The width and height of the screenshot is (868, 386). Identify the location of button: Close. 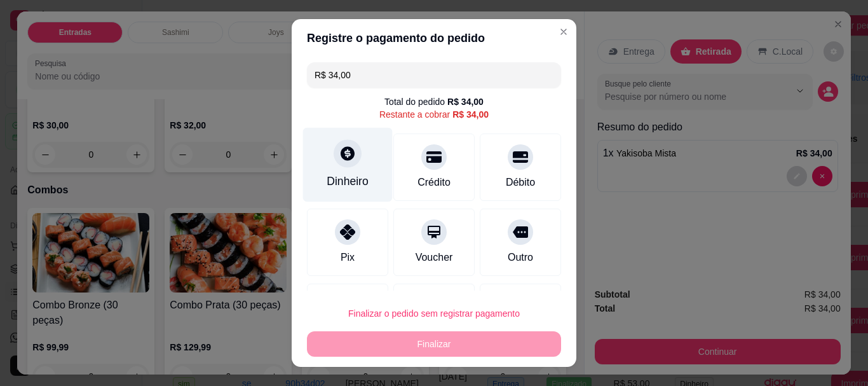
(564, 32).